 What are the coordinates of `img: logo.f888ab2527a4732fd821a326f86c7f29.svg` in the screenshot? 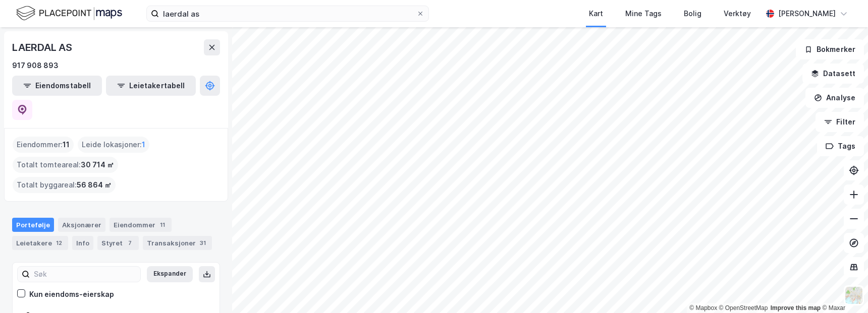 It's located at (69, 13).